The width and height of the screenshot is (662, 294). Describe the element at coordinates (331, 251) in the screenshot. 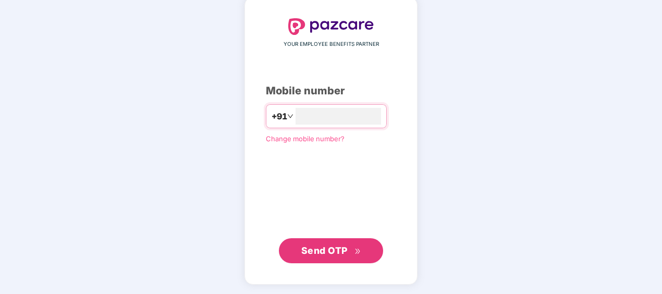

I see `button: Send OTPdouble-right` at that location.